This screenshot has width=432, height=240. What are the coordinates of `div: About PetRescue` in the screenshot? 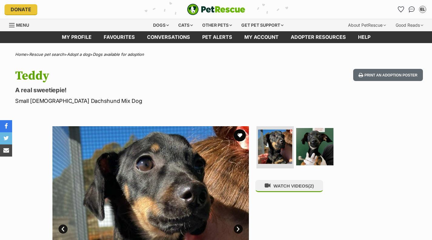 It's located at (367, 25).